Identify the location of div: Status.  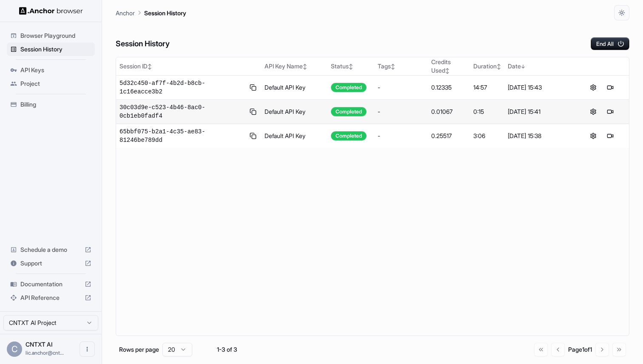
(351, 66).